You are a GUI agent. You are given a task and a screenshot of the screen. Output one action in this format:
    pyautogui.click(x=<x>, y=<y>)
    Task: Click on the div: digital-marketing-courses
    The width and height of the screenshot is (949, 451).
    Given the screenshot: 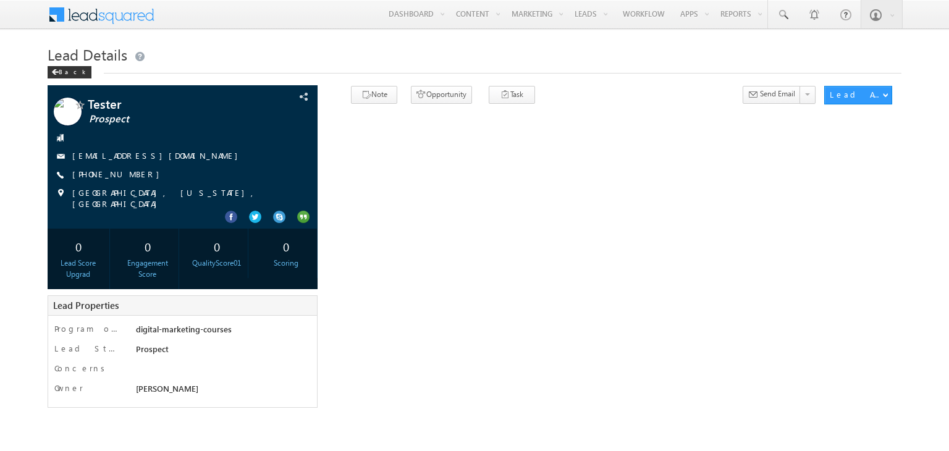 What is the action you would take?
    pyautogui.click(x=220, y=332)
    